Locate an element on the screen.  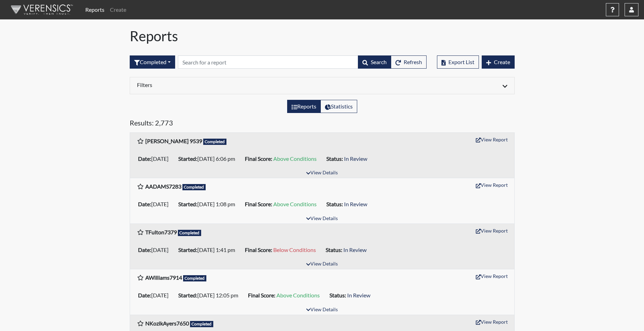
b: TFulton7379 is located at coordinates (161, 232).